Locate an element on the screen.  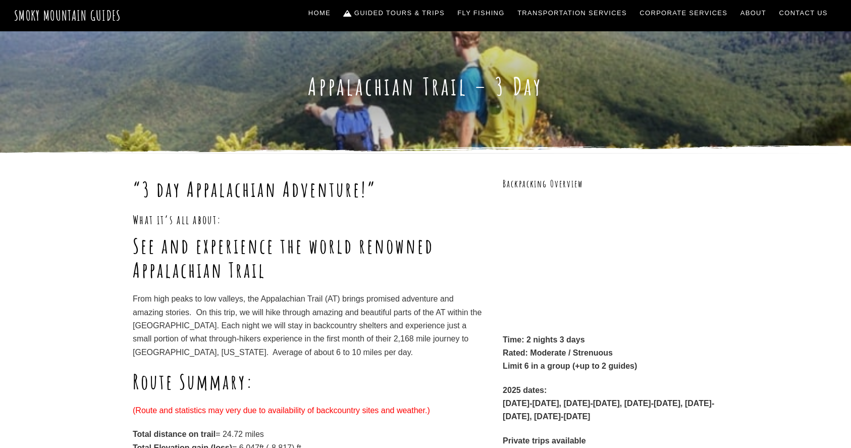
p: From high peaks to low valleys, the Appalachian Trail (AT) brings promised adventure and amazing ... is located at coordinates (308, 325).